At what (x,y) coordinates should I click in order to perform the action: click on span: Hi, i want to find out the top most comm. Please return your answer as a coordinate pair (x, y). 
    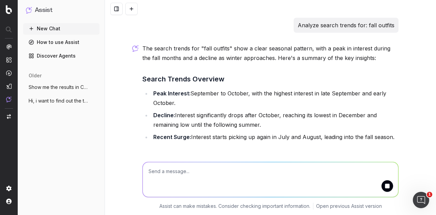
    Looking at the image, I should click on (59, 101).